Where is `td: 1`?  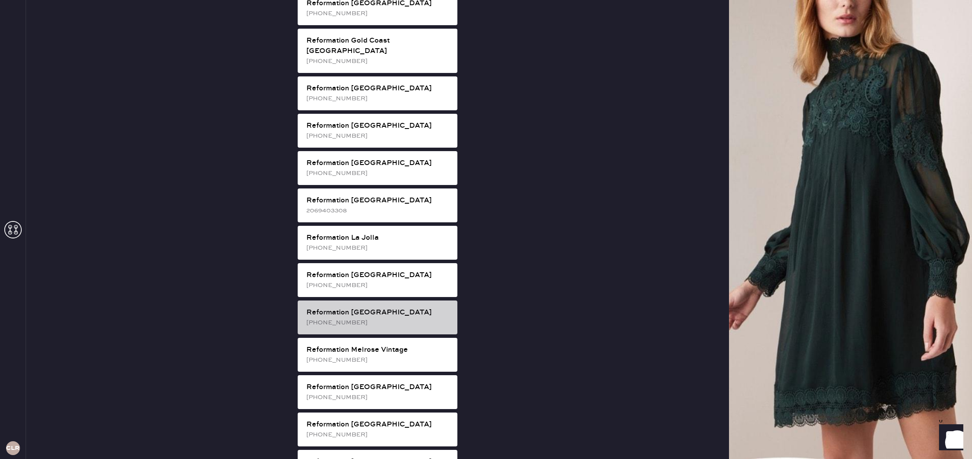
td: 1 is located at coordinates (908, 158).